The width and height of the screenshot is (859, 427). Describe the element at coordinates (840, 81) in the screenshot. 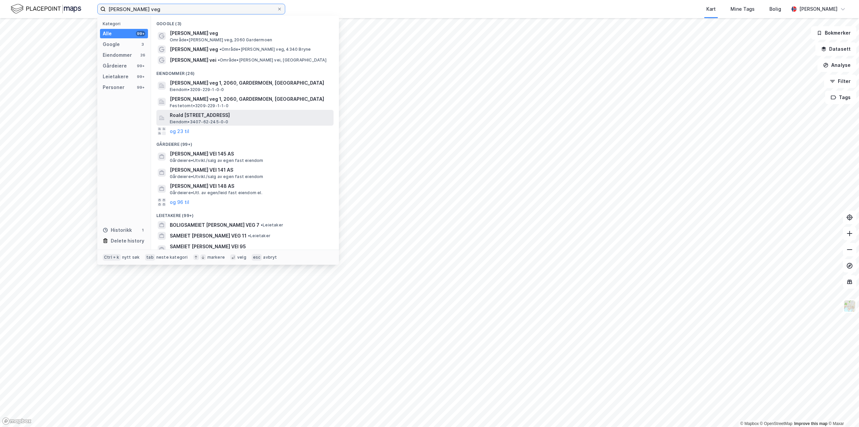

I see `button: Filter` at that location.